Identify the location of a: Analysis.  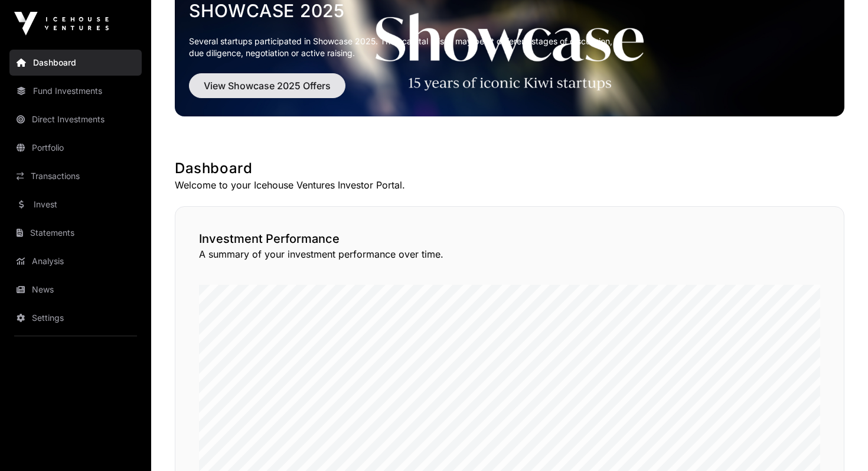
(75, 261).